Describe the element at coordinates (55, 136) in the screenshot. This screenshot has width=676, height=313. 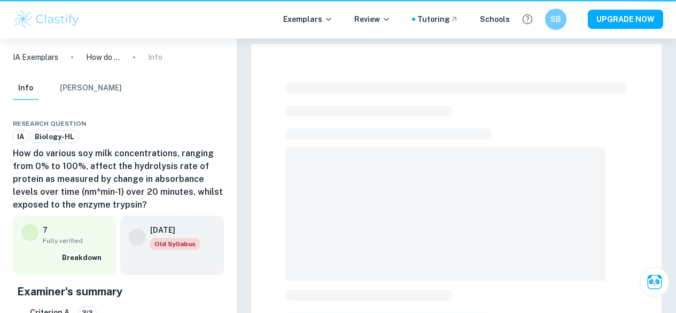
I see `a: Biology-HL` at that location.